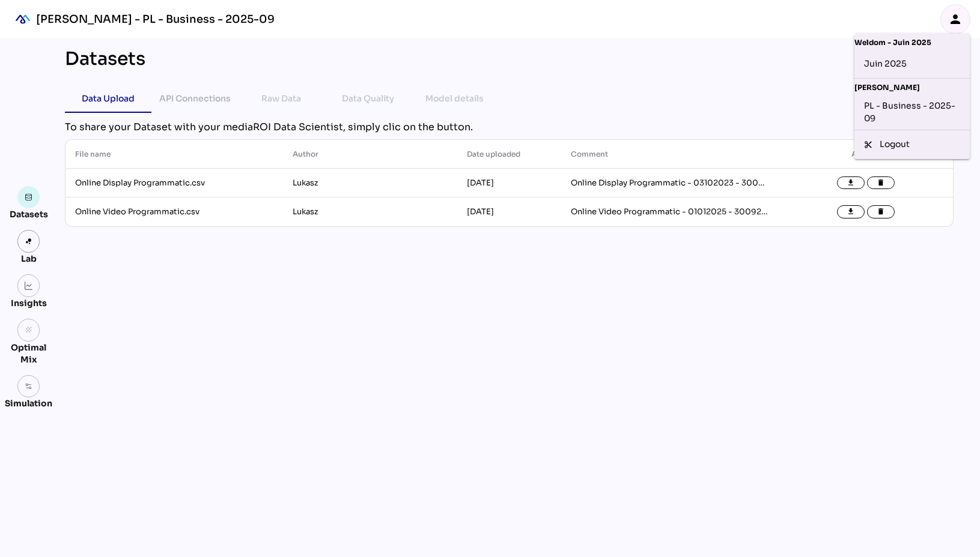  What do you see at coordinates (670, 154) in the screenshot?
I see `th: Comment` at bounding box center [670, 154].